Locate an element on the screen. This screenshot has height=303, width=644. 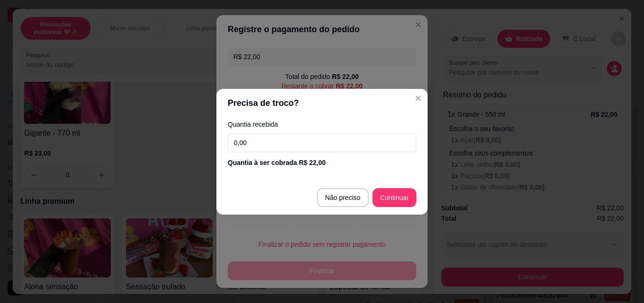
button: Continuar is located at coordinates (395, 197).